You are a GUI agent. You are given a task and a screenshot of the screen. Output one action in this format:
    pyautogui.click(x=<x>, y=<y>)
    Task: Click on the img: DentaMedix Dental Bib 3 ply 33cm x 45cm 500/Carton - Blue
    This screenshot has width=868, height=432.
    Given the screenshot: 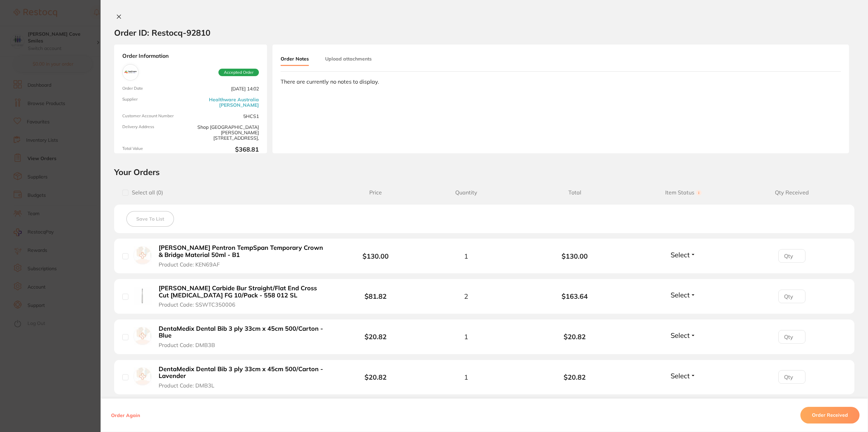 What is the action you would take?
    pyautogui.click(x=142, y=336)
    